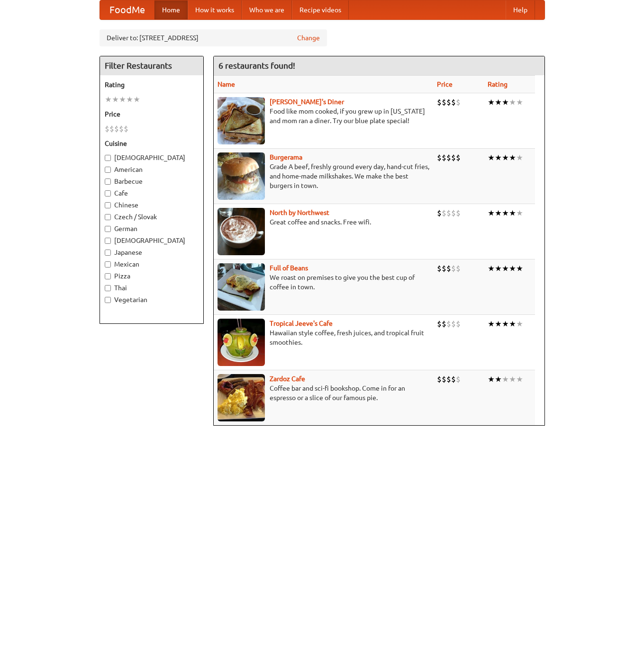  I want to click on a: How it works, so click(215, 10).